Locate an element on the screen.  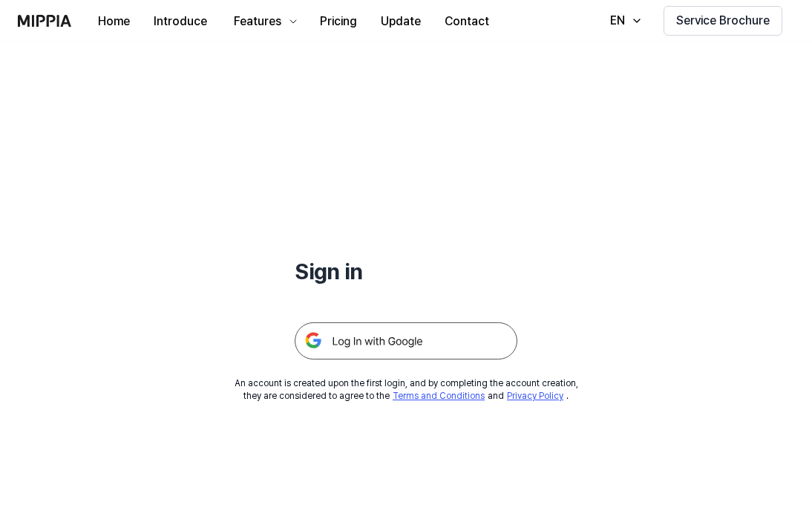
img: 구글 로그인 버튼 is located at coordinates (406, 341).